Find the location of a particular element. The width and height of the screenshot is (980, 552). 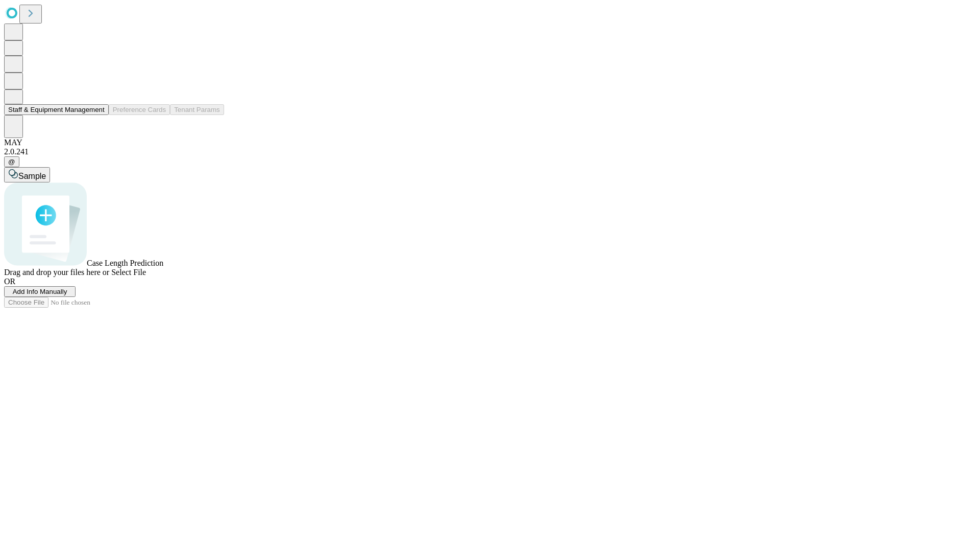

span: Sample is located at coordinates (32, 176).